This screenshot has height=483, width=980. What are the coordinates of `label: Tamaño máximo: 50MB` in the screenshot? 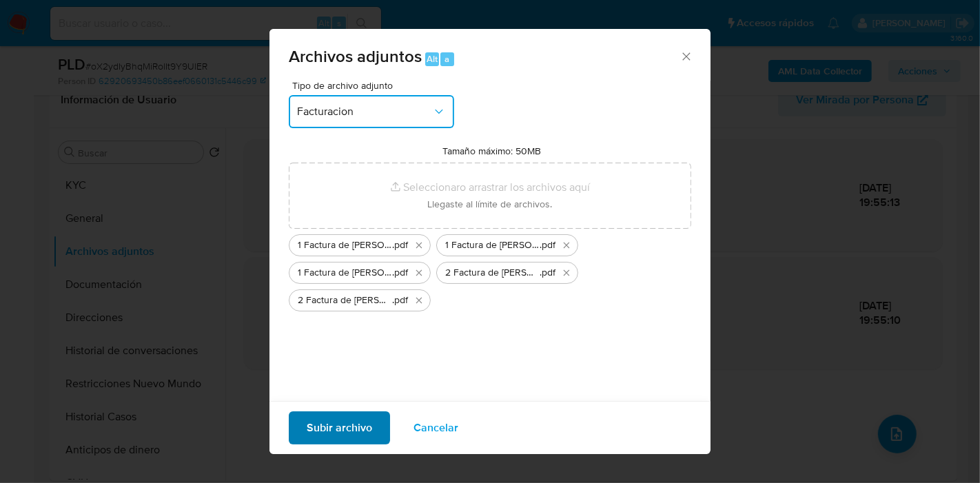 It's located at (492, 151).